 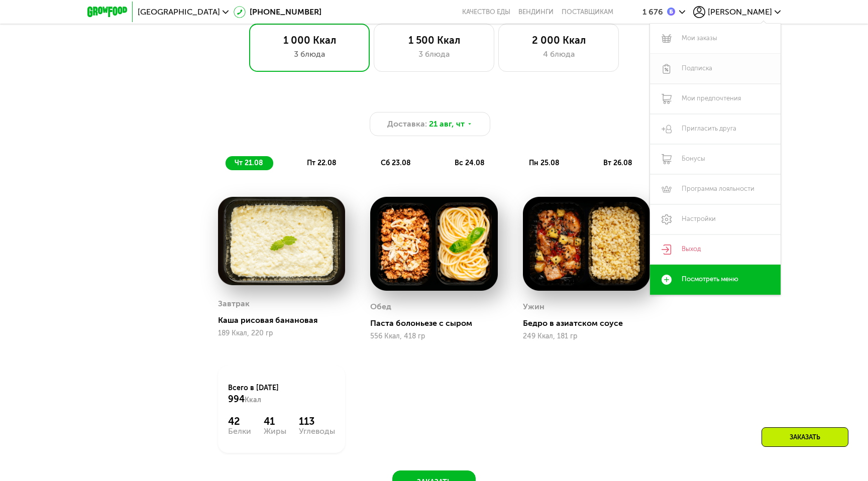 I want to click on div: 2 000 Ккал, so click(x=559, y=40).